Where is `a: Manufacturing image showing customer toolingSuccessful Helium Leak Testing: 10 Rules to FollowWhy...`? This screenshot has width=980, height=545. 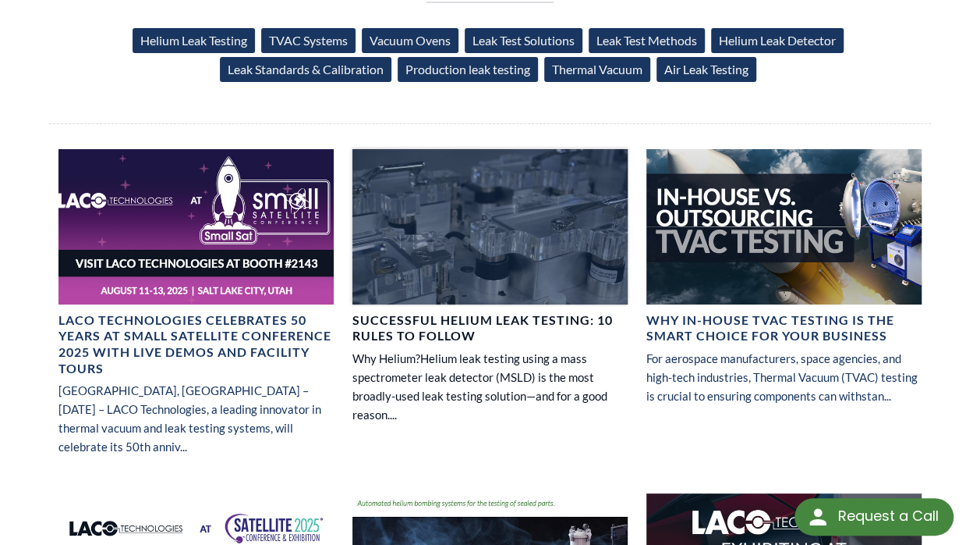
a: Manufacturing image showing customer toolingSuccessful Helium Leak Testing: 10 Rules to FollowWhy... is located at coordinates (490, 292).